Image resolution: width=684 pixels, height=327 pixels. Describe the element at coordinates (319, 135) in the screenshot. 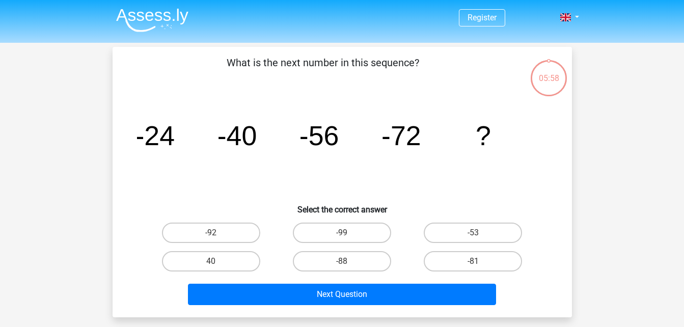

I see `tspan: -56` at that location.